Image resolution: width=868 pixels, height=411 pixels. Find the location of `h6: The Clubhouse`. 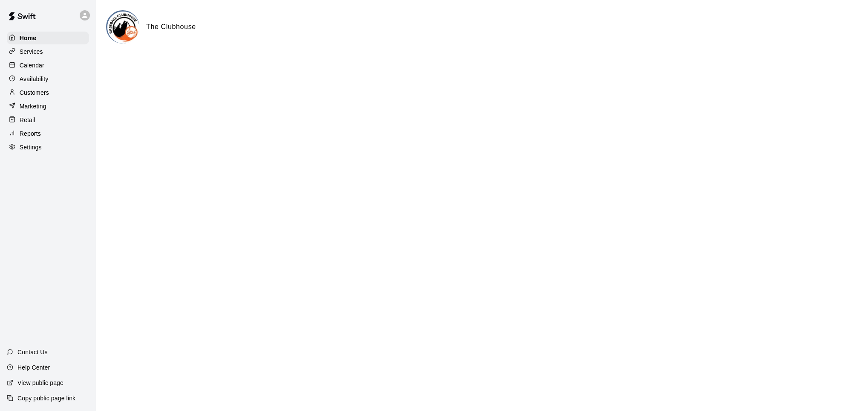

h6: The Clubhouse is located at coordinates (171, 27).